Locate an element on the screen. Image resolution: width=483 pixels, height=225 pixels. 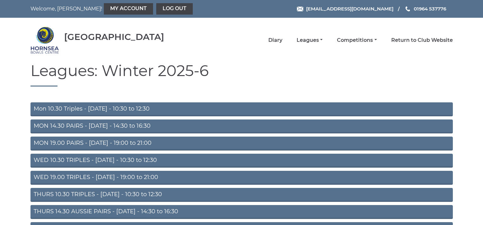
a: Phone us 01964 537776 is located at coordinates (425, 9).